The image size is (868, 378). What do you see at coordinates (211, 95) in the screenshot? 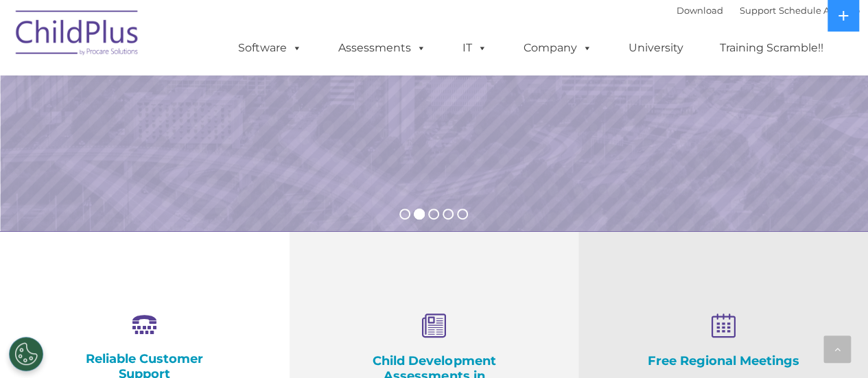
I see `span: Last name` at bounding box center [211, 95].